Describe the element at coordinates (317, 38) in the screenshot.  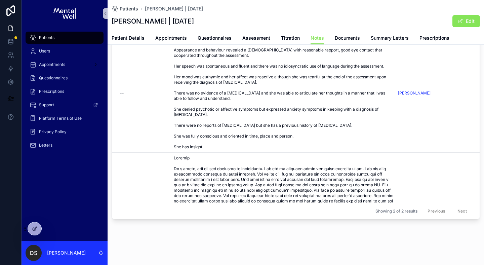
I see `span: Notes` at that location.